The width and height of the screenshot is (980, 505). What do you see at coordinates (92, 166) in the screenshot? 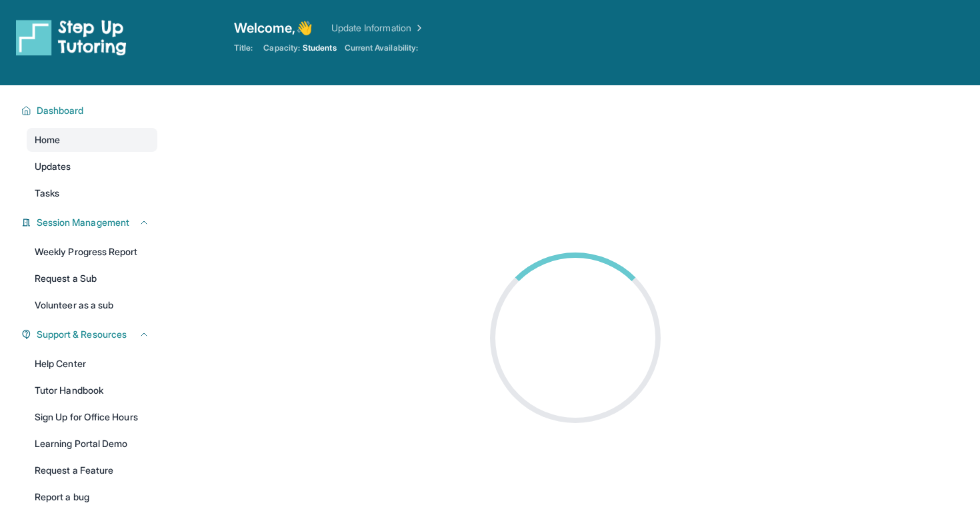
I see `a: Updates` at bounding box center [92, 166].